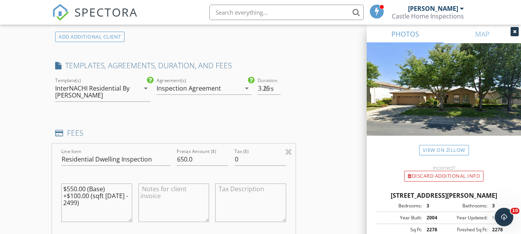 The height and width of the screenshot is (234, 521). I want to click on span: SPECTORA, so click(106, 12).